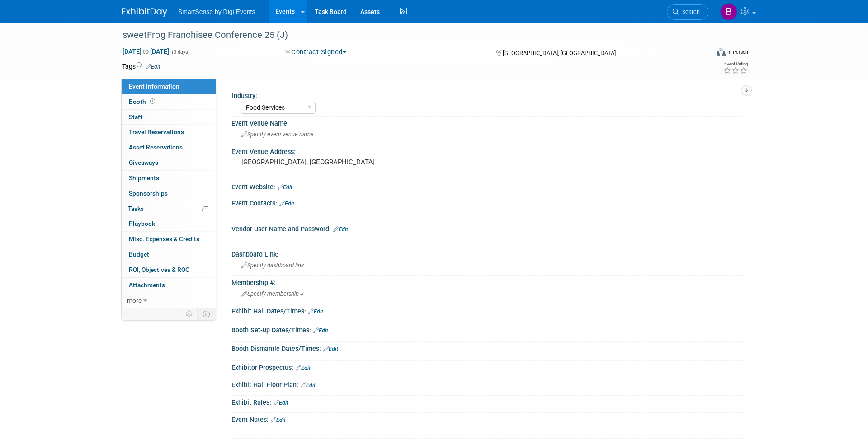 The height and width of the screenshot is (448, 868). I want to click on span: Staff, so click(136, 117).